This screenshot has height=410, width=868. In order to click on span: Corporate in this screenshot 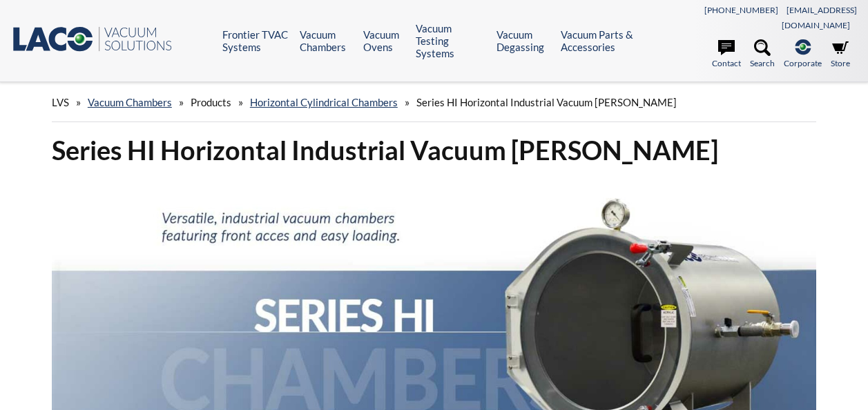, I will do `click(802, 63)`.